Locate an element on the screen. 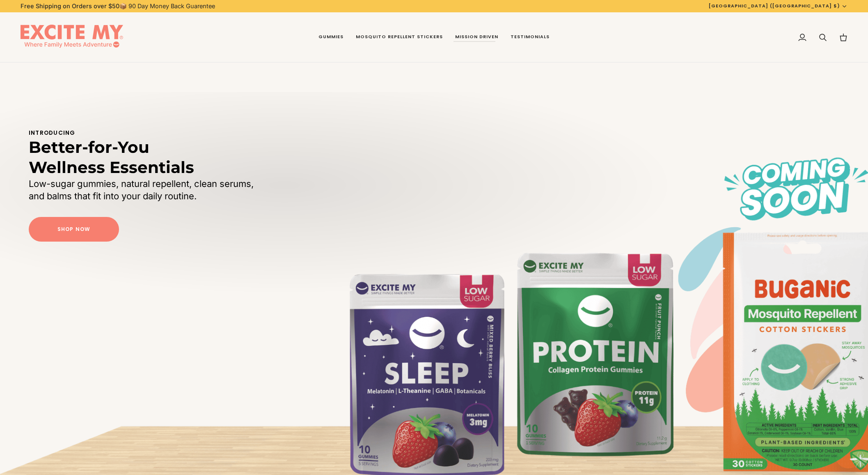  div: Gummies is located at coordinates (331, 37).